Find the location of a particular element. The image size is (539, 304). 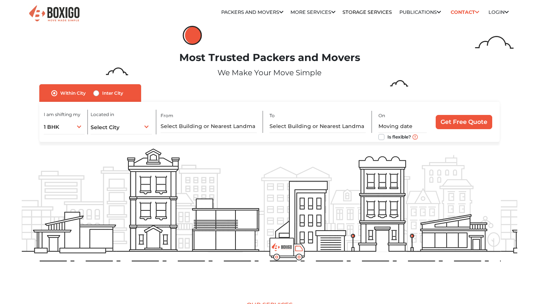

span: Select City is located at coordinates (105, 127).